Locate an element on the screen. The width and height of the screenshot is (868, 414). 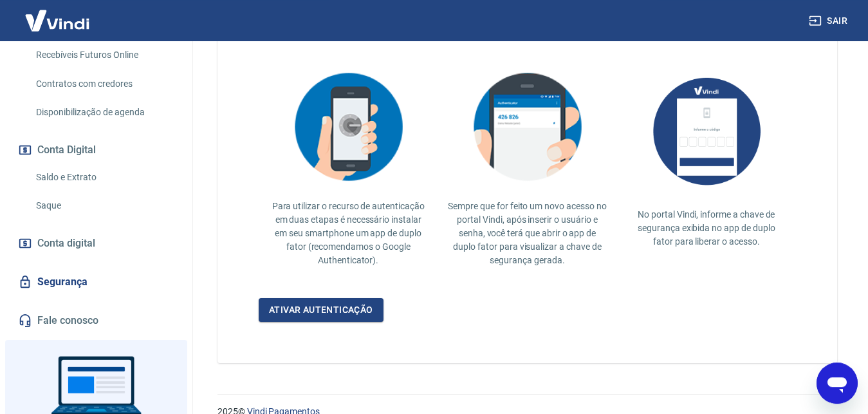
button: Sair is located at coordinates (829, 21).